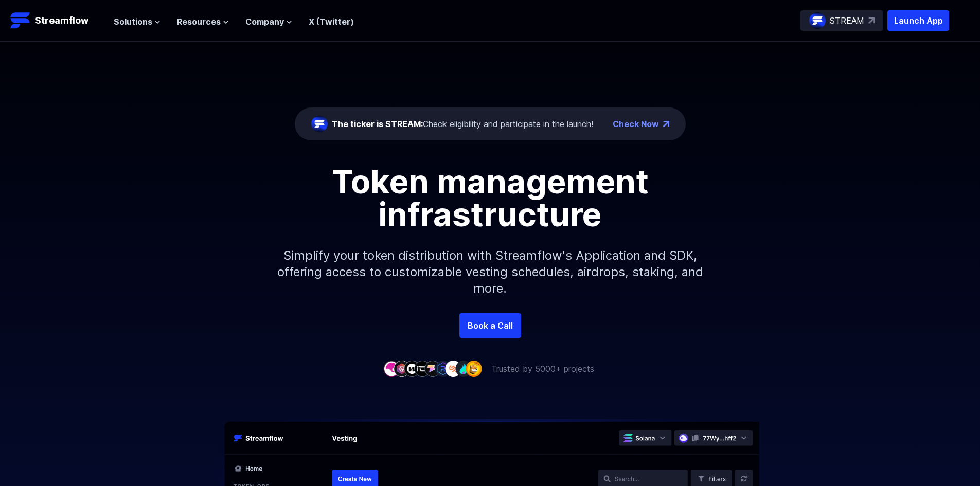 Image resolution: width=980 pixels, height=486 pixels. What do you see at coordinates (847, 21) in the screenshot?
I see `p: STREAM` at bounding box center [847, 21].